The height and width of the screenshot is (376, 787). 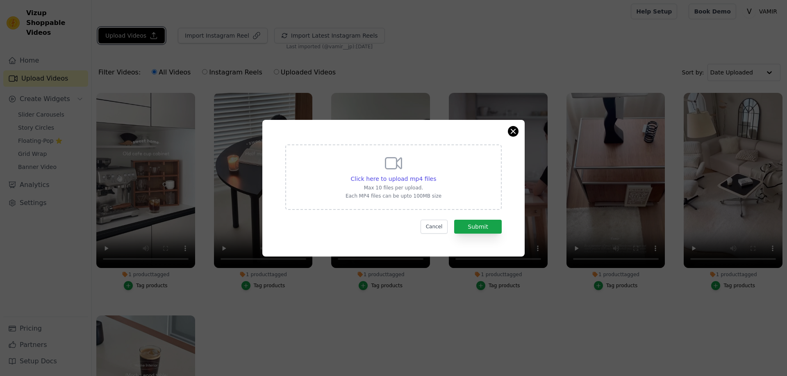 I want to click on button: Cancel, so click(x=434, y=227).